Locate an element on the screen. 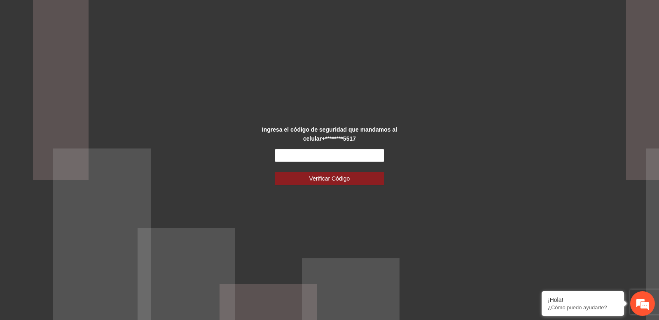 The image size is (659, 320). span: Verificar Código is located at coordinates (330, 179).